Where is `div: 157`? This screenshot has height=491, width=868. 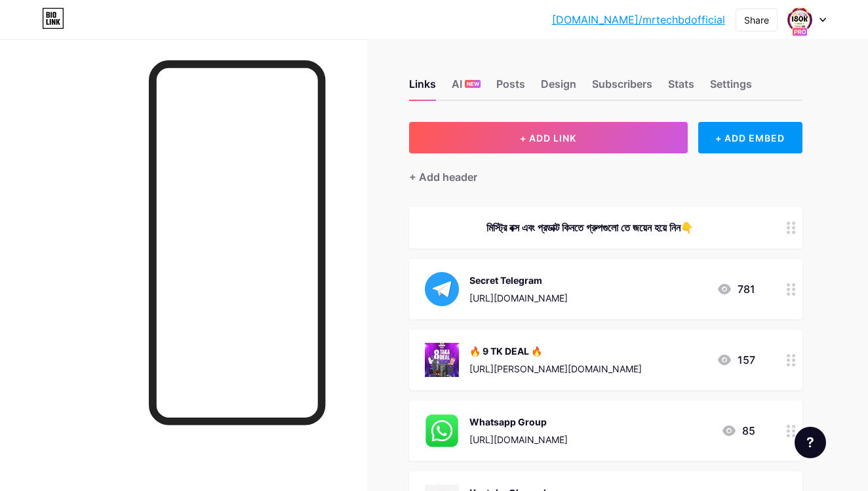
div: 157 is located at coordinates (735, 359).